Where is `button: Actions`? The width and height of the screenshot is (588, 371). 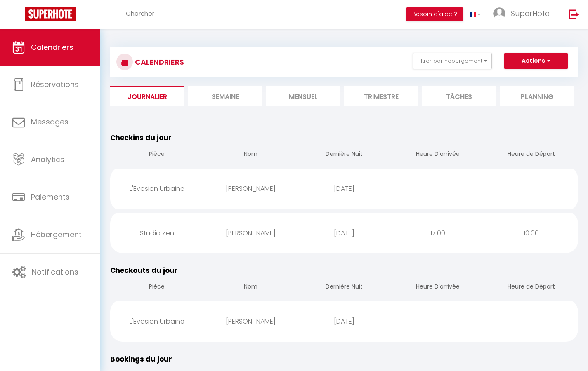
button: Actions is located at coordinates (536, 61).